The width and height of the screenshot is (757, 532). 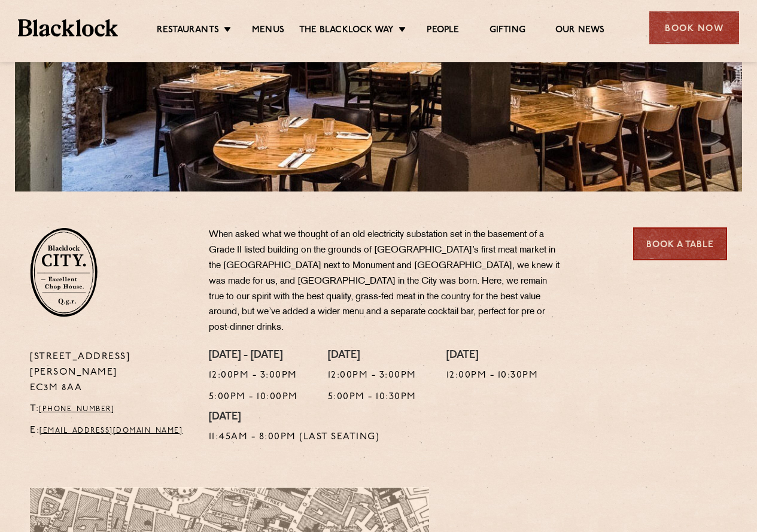 I want to click on img: BL_Textured_Logo-footer-cropped.svg, so click(x=68, y=27).